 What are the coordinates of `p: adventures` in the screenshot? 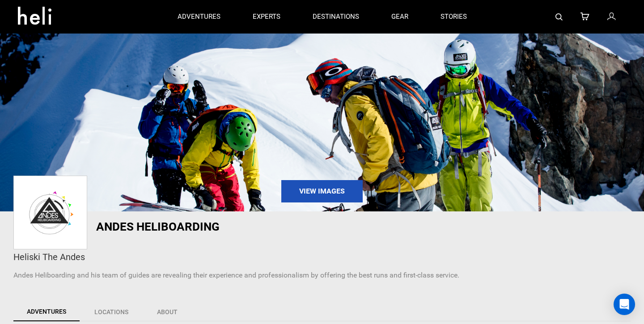 It's located at (199, 17).